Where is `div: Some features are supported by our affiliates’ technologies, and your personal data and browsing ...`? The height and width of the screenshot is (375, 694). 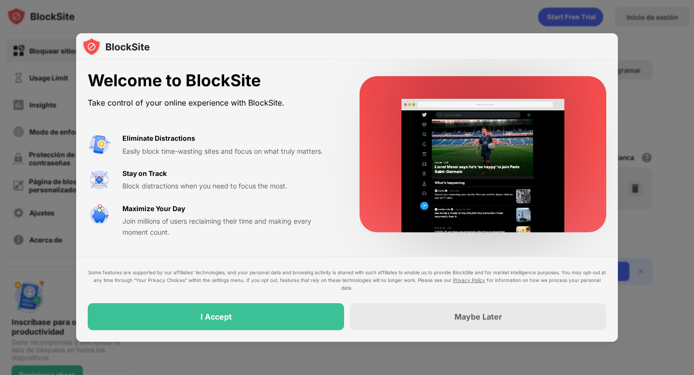
div: Some features are supported by our affiliates’ technologies, and your personal data and browsing ... is located at coordinates (347, 280).